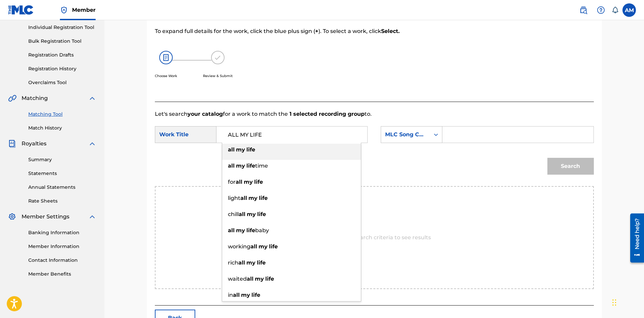 This screenshot has width=644, height=318. What do you see at coordinates (627, 302) in the screenshot?
I see `div: Chat Widget` at bounding box center [627, 302].